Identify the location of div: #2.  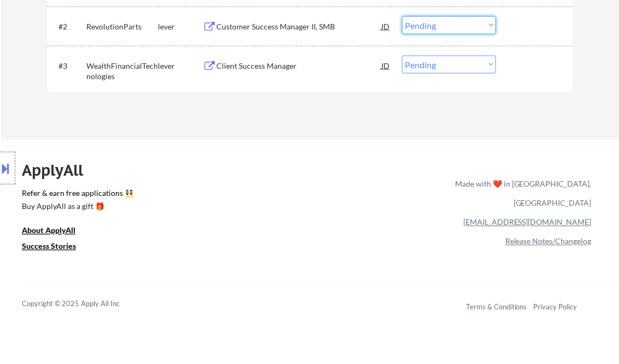
(68, 27).